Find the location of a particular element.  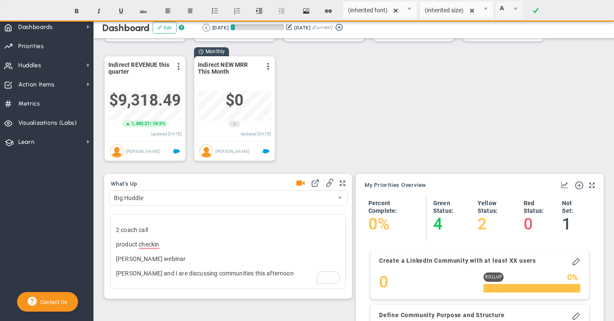

button: Insert ordered list is located at coordinates (237, 11).